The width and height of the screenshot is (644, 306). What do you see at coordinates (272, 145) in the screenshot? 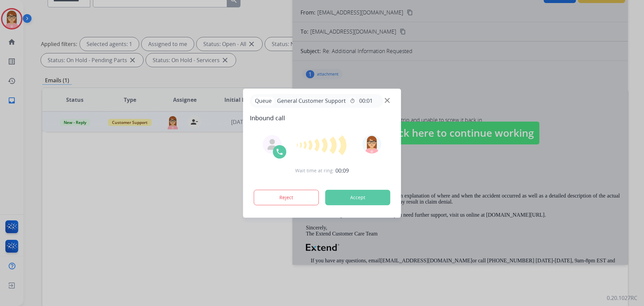
I see `img: agent-avatar` at bounding box center [272, 145].